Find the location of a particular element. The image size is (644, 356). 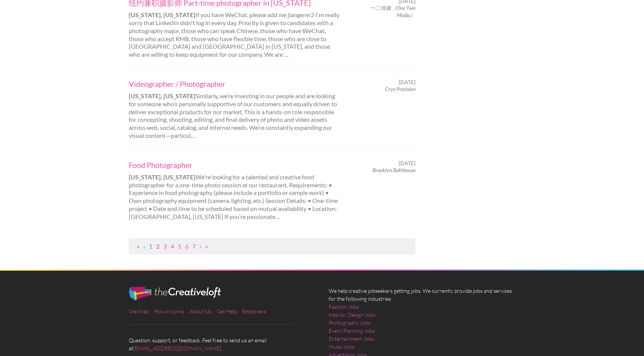

span: Previous Page is located at coordinates (144, 246).